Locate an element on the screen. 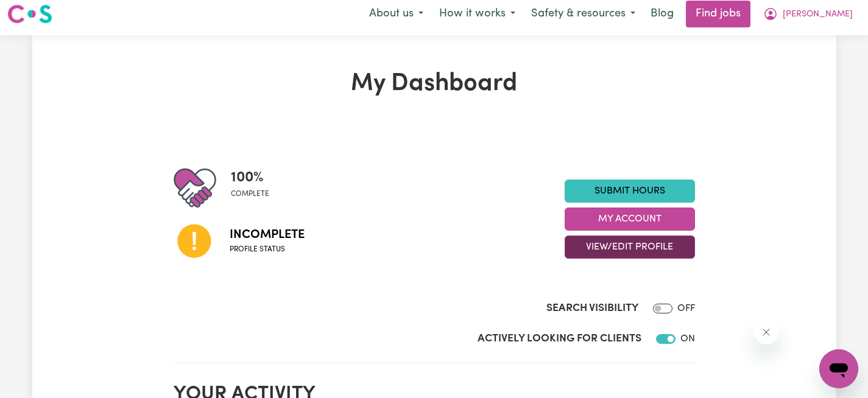 The width and height of the screenshot is (868, 398). label: Search Visibility is located at coordinates (592, 308).